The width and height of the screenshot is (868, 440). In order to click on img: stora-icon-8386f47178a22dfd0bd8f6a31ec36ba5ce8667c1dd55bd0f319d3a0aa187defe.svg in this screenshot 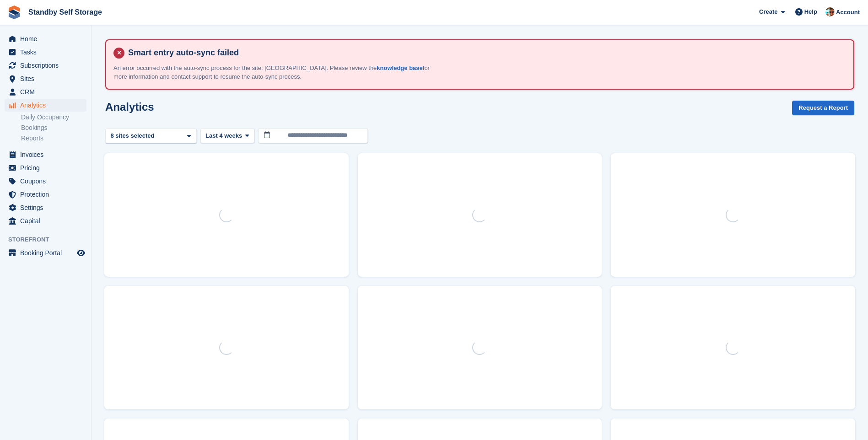, I will do `click(14, 12)`.